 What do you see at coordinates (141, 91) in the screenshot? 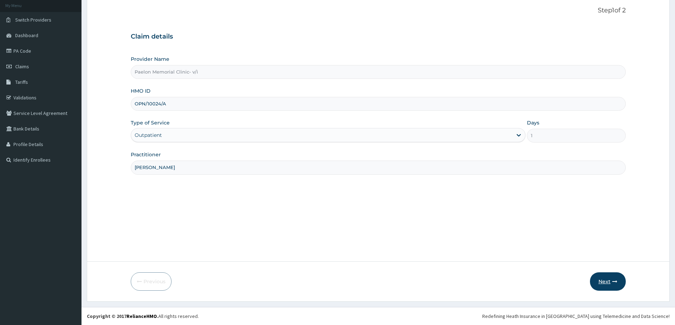
I see `label: HMO ID` at bounding box center [141, 91].